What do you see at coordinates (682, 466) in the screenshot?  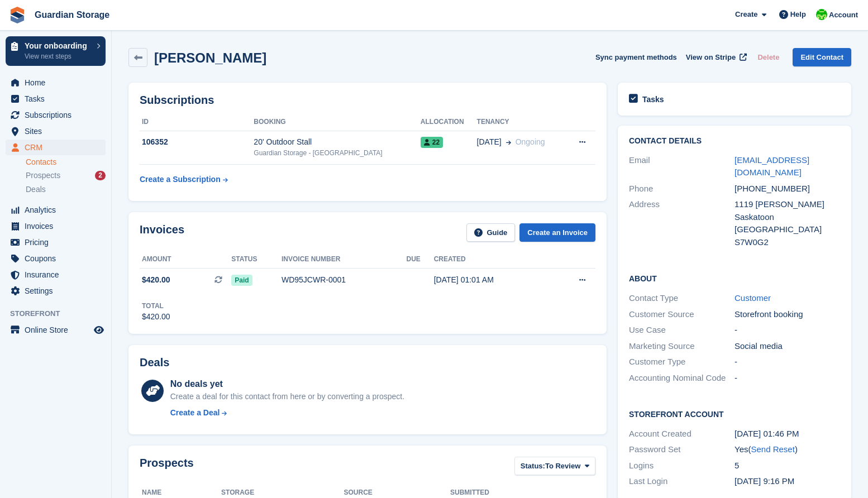 I see `div: Logins` at bounding box center [682, 466].